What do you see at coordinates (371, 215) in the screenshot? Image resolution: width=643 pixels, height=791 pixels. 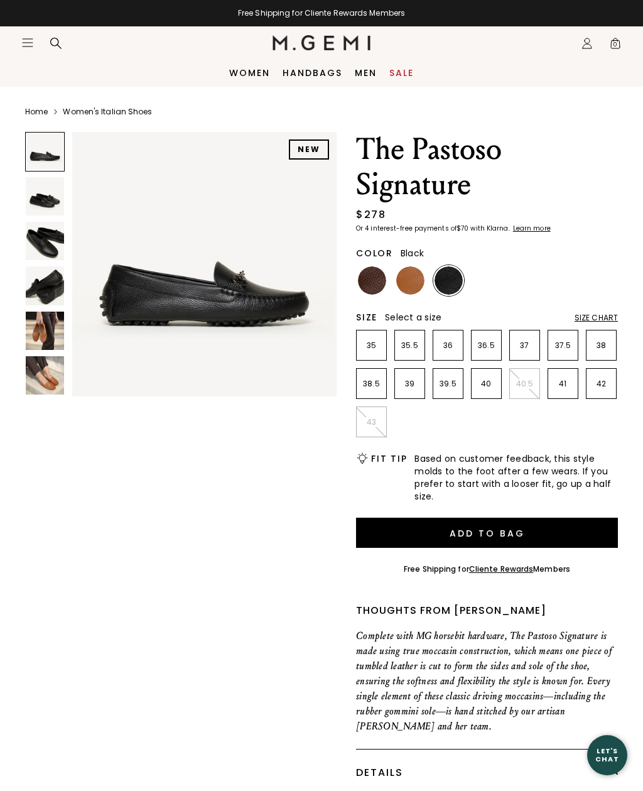 I see `div: $278` at bounding box center [371, 215].